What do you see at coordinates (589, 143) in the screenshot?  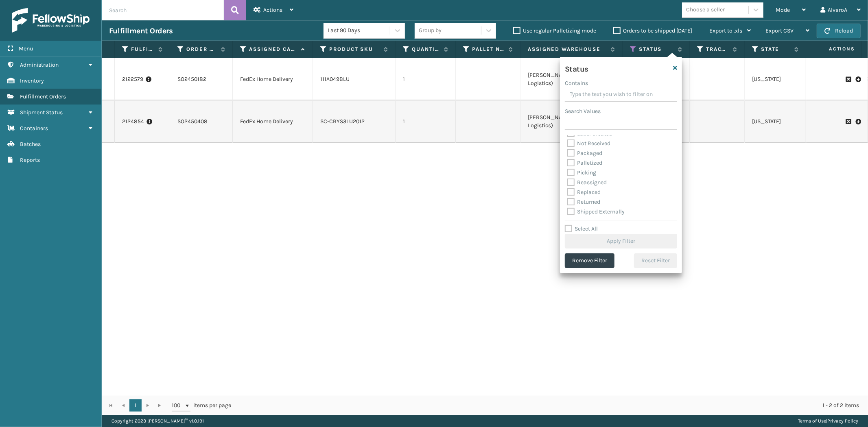 I see `label: Not Received` at bounding box center [589, 143].